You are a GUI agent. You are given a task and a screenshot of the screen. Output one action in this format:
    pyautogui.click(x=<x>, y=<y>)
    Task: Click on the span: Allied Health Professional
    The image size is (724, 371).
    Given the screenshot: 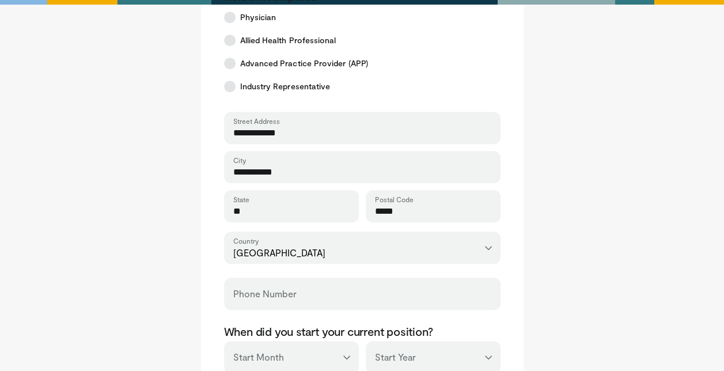 What is the action you would take?
    pyautogui.click(x=288, y=40)
    